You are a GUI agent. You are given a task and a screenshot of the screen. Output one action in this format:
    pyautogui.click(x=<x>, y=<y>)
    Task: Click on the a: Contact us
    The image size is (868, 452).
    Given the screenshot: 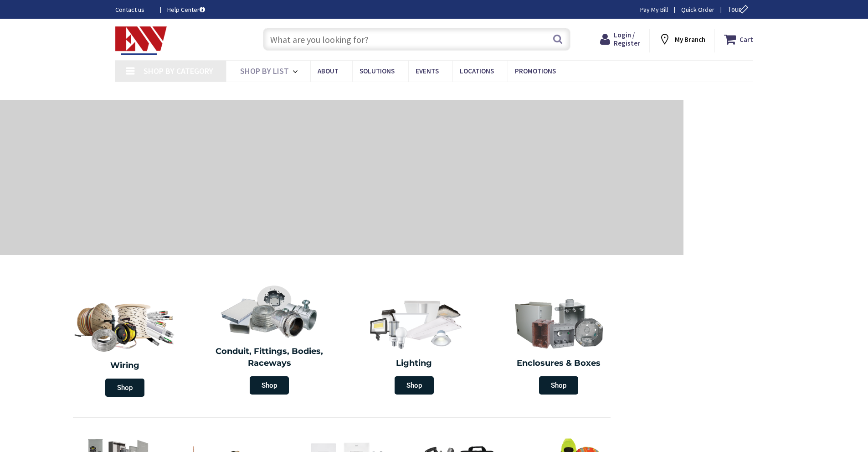 What is the action you would take?
    pyautogui.click(x=134, y=10)
    